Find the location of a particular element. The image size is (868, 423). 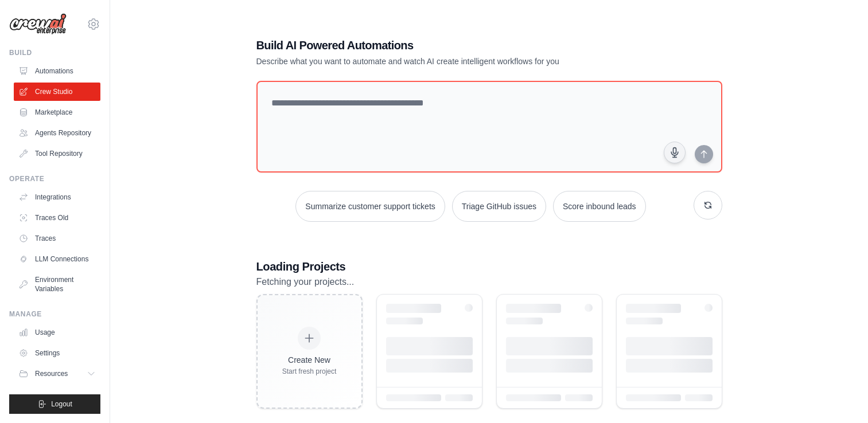

a: Environment Variables is located at coordinates (57, 284).